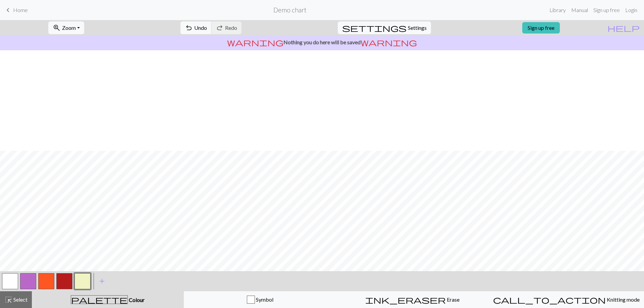 Image resolution: width=644 pixels, height=308 pixels. What do you see at coordinates (558, 10) in the screenshot?
I see `a: Library` at bounding box center [558, 10].